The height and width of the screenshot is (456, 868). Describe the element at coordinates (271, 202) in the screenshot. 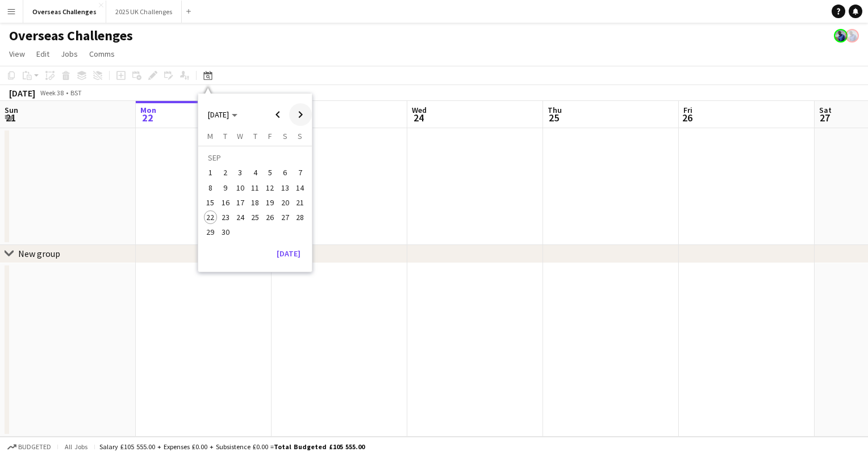

I see `span: 19` at that location.